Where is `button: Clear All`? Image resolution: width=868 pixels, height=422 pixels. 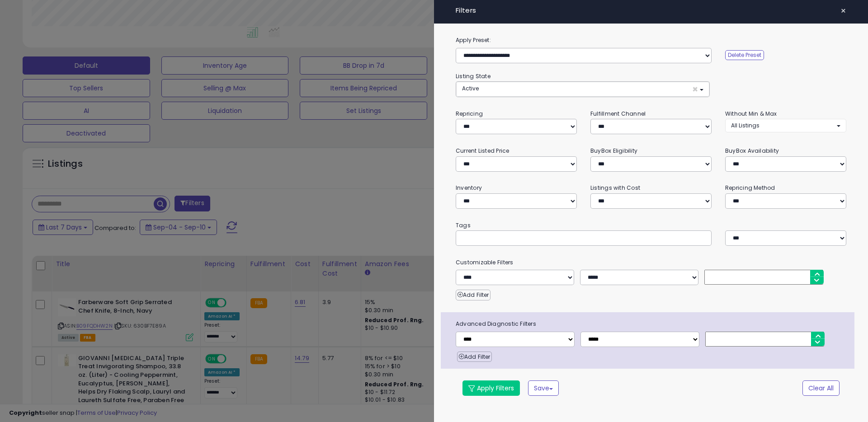 button: Clear All is located at coordinates (821, 388).